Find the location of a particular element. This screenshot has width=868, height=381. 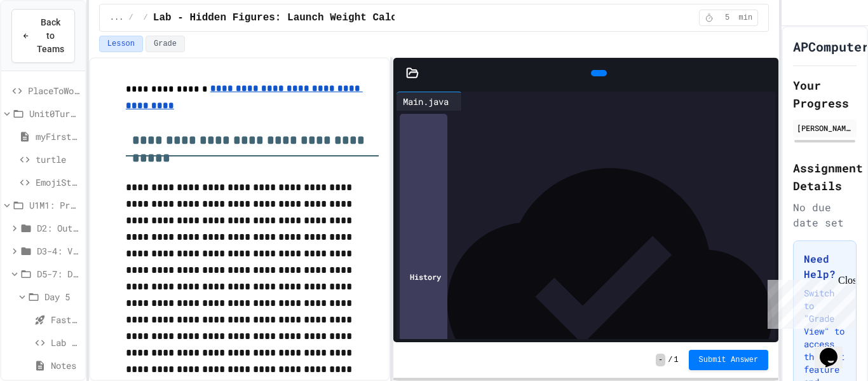

span: Day 5 is located at coordinates (62, 296).